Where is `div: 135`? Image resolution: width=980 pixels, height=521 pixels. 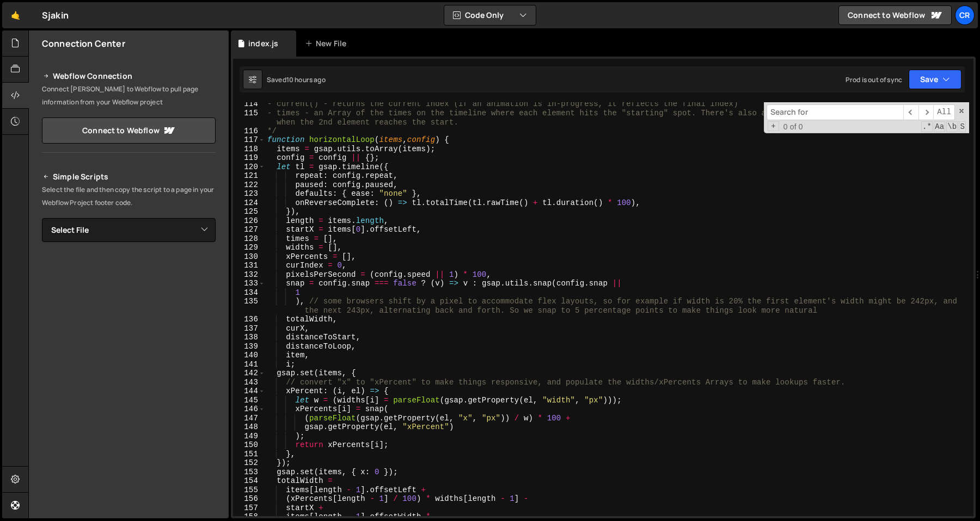 div: 135 is located at coordinates (248, 305).